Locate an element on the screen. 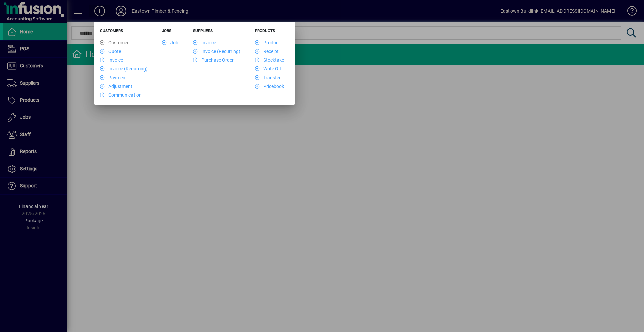 The width and height of the screenshot is (644, 332). h5: Products is located at coordinates (269, 31).